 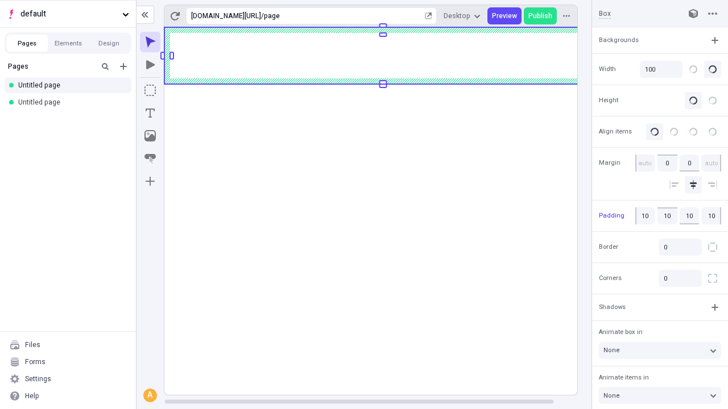 What do you see at coordinates (620, 332) in the screenshot?
I see `span: Animate box in` at bounding box center [620, 332].